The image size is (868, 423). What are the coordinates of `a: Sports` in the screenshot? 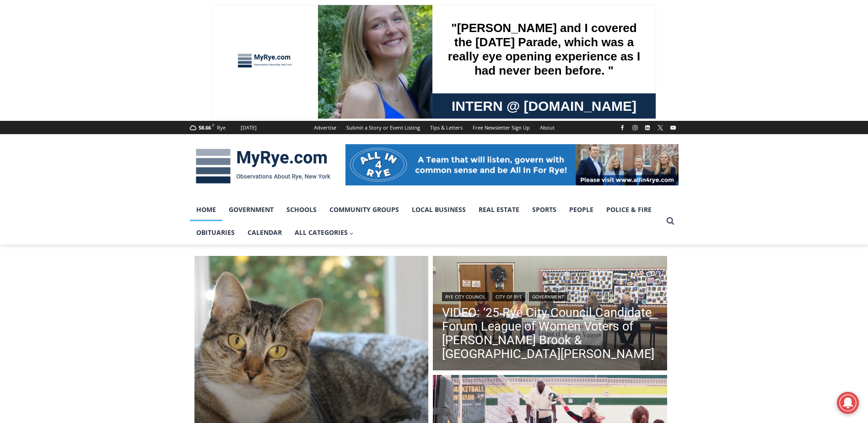 It's located at (544, 209).